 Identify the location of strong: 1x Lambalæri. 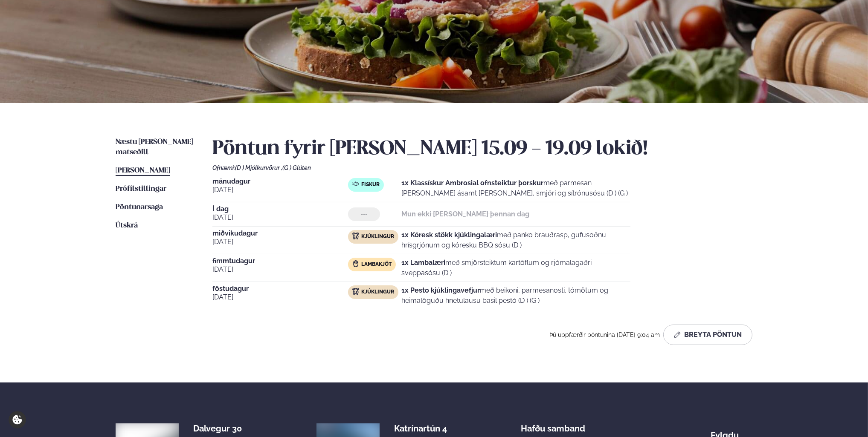
(423, 262).